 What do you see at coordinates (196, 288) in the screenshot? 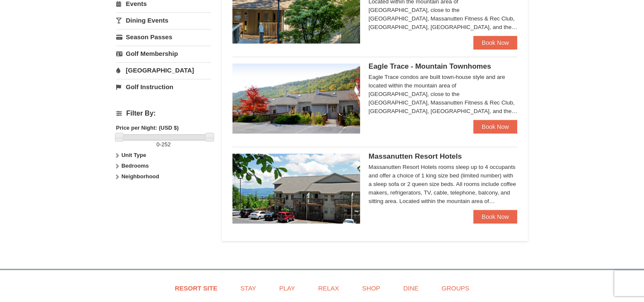
I see `a: Resort Site` at bounding box center [196, 288].